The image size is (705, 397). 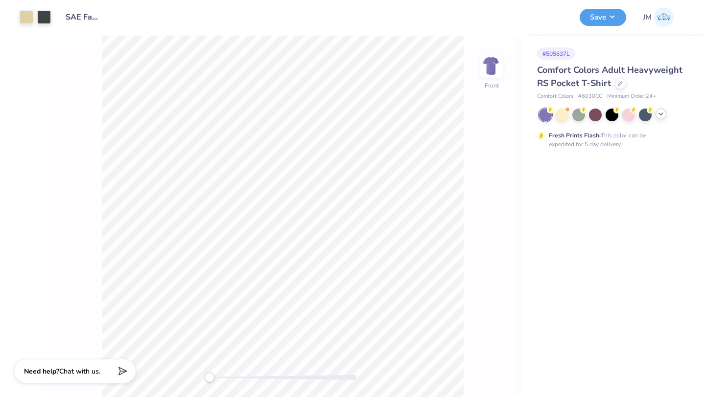 What do you see at coordinates (631, 96) in the screenshot?
I see `span: Minimum Order: 24 +` at bounding box center [631, 96].